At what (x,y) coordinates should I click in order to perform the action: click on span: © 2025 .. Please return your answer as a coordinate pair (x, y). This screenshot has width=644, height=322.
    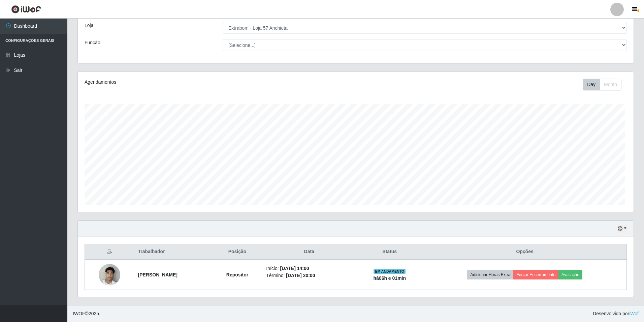
    Looking at the image, I should click on (87, 314).